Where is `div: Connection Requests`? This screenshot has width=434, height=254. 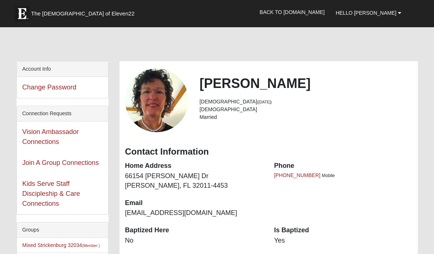 div: Connection Requests is located at coordinates (63, 114).